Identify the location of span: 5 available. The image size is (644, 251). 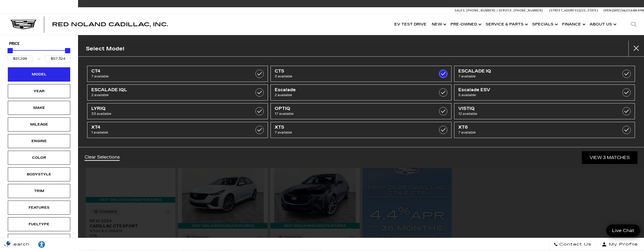
(532, 95).